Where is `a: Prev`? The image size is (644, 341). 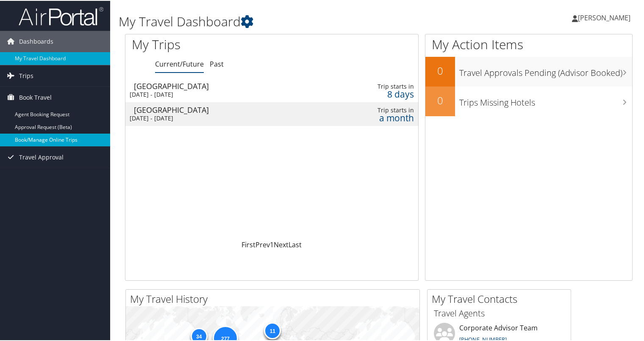 a: Prev is located at coordinates (262, 244).